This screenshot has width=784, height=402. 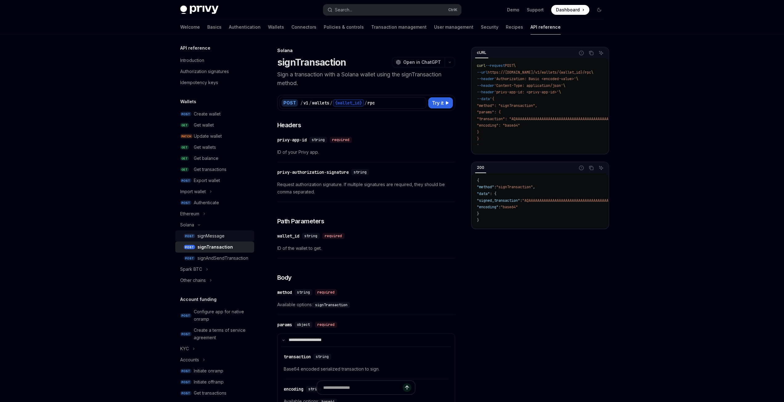 I want to click on span: ID of the wallet to get., so click(x=366, y=248).